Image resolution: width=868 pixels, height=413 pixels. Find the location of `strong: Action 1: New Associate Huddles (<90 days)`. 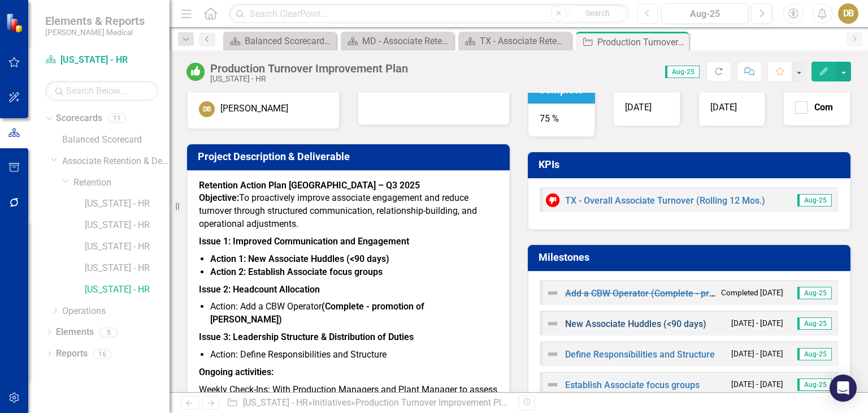

strong: Action 1: New Associate Huddles (<90 days) is located at coordinates (300, 259).